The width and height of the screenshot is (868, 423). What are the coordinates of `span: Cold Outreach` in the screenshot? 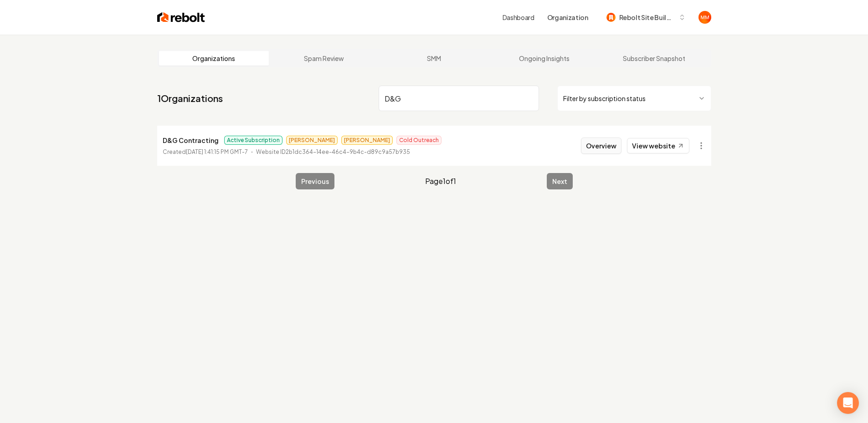 It's located at (418, 140).